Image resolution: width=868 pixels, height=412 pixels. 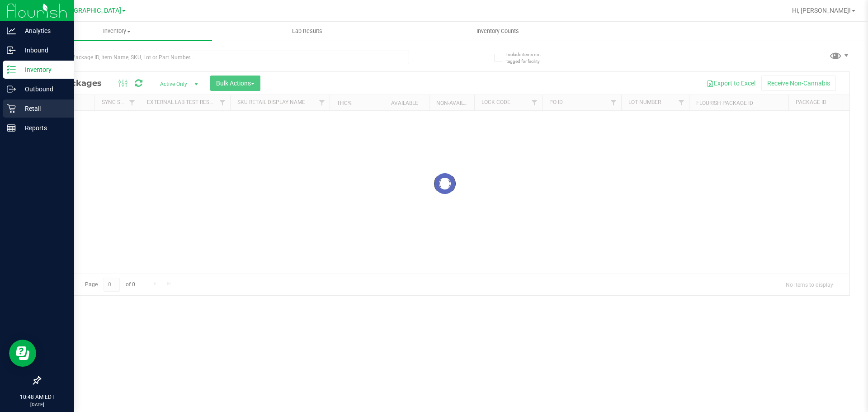 I want to click on inline-svg: Outbound, so click(x=12, y=89).